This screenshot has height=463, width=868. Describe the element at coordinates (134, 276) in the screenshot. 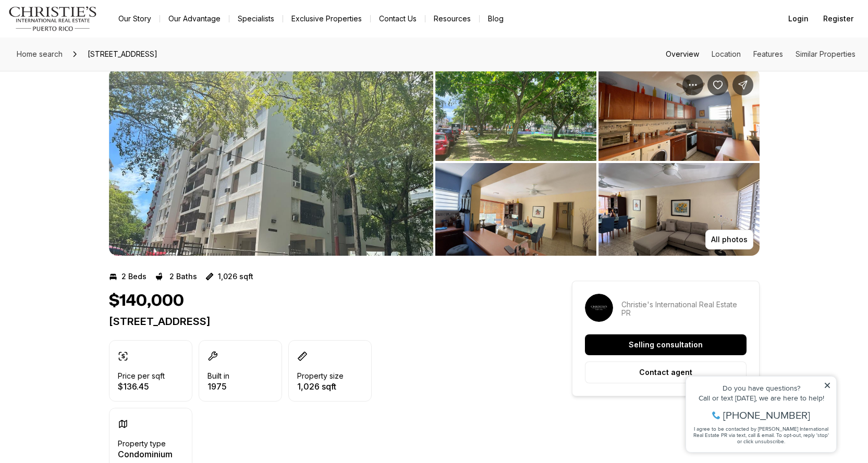

I see `p: 2 Beds` at that location.